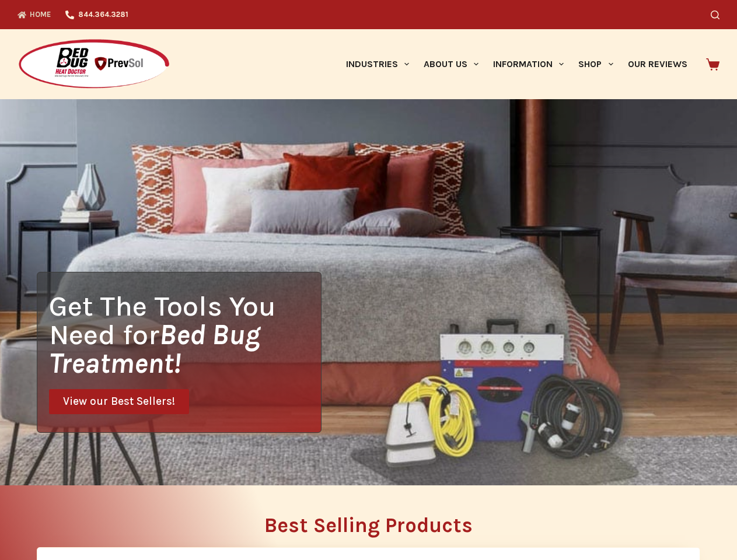 The height and width of the screenshot is (560, 737). I want to click on a: Information, so click(528, 64).